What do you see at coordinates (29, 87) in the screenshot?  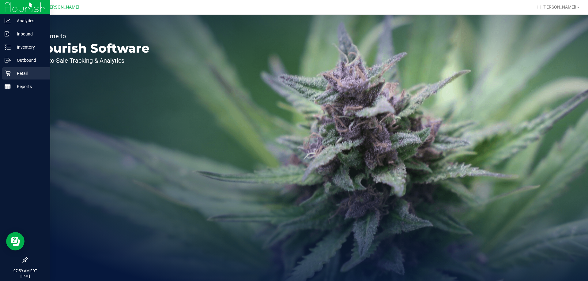 I see `p: Reports` at bounding box center [29, 87].